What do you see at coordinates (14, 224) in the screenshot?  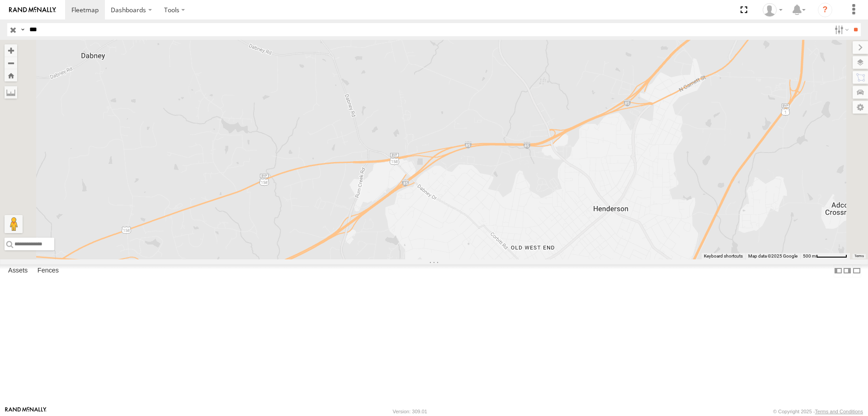 I see `button: Drag Pegman onto the map to open Street View` at bounding box center [14, 224].